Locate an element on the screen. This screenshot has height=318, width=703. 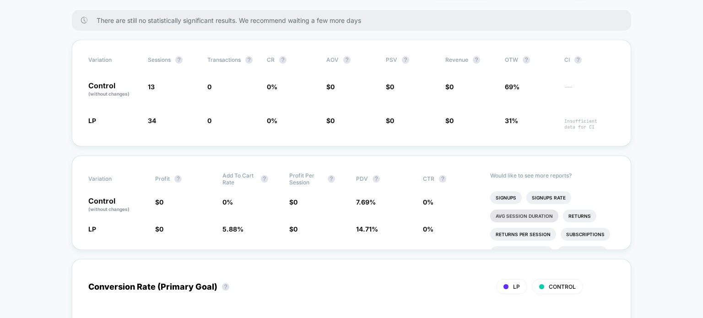
span: PSV is located at coordinates (391, 60).